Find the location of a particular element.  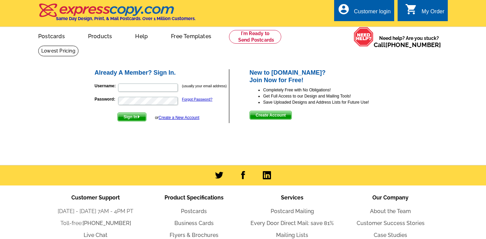

h4: Same Day Design, Print, & Mail Postcards. Over 1 Million Customers. is located at coordinates (126, 18).